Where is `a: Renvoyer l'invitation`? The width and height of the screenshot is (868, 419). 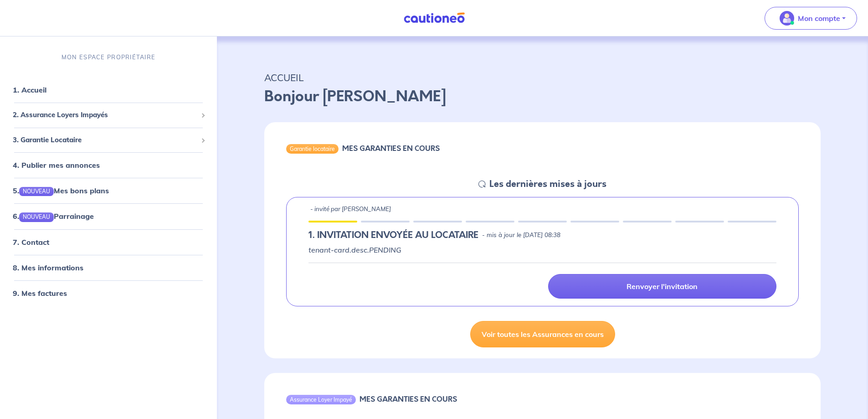
a: Renvoyer l'invitation is located at coordinates (662, 286).